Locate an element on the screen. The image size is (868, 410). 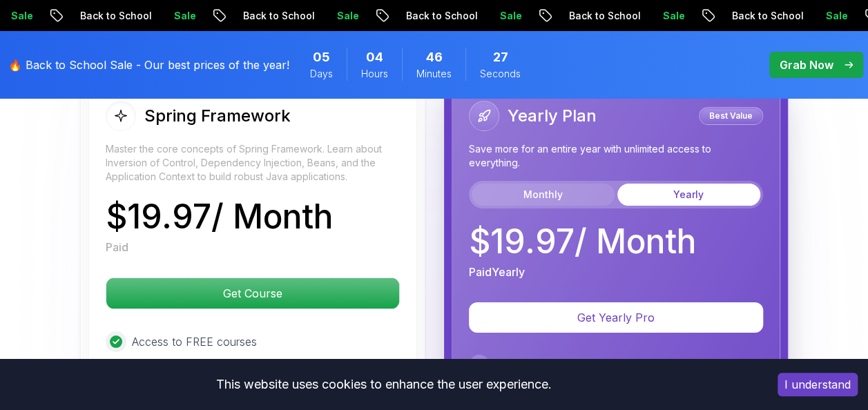
span: Seconds is located at coordinates (500, 74).